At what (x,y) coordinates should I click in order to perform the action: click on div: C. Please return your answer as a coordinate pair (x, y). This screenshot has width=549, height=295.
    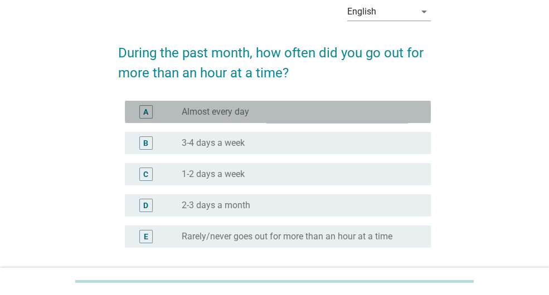
    Looking at the image, I should click on (145, 174).